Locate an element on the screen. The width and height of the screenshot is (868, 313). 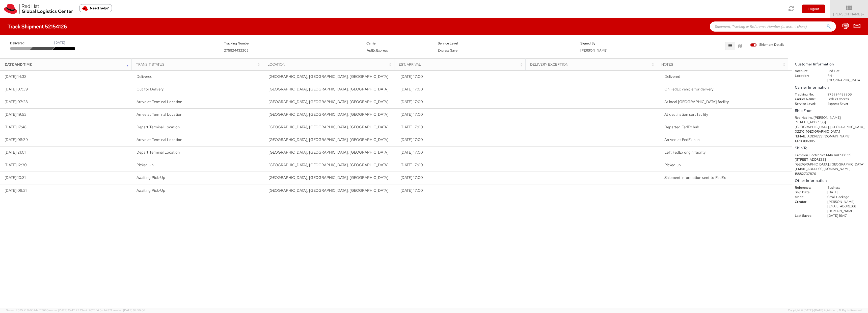
dt: Service Level: is located at coordinates (807, 104).